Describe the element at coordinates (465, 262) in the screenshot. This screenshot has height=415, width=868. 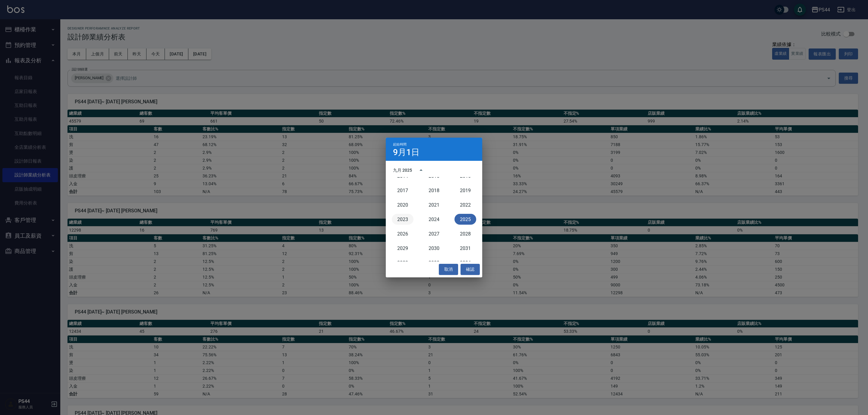
I see `button: 2034` at that location.